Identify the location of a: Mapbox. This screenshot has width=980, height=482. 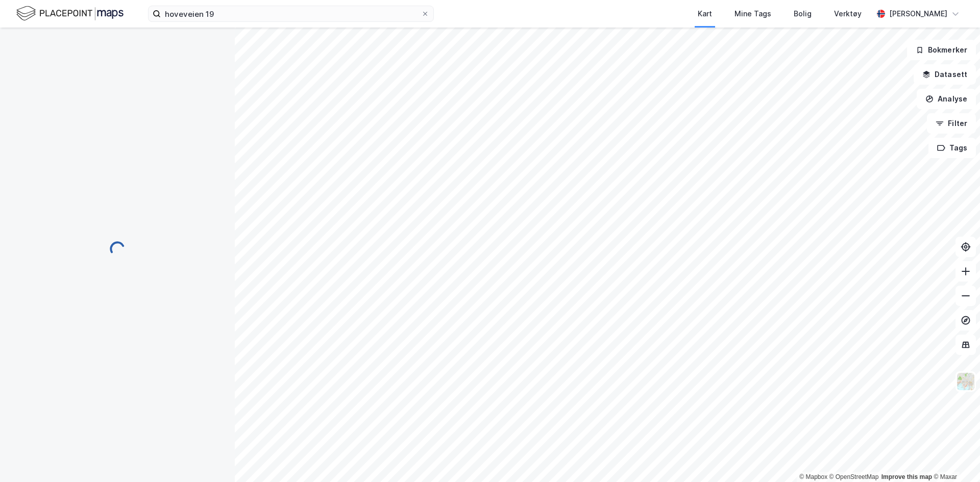
(813, 477).